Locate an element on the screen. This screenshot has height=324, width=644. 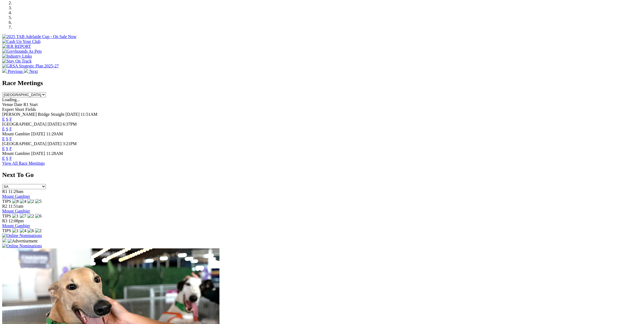
img: IER REPORT is located at coordinates (17, 47).